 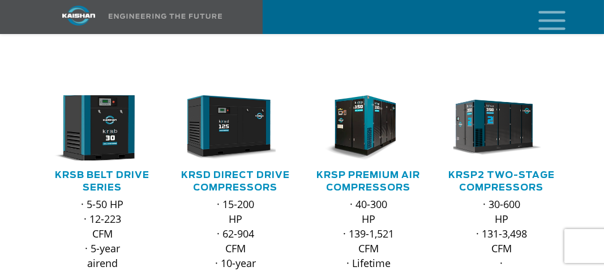 What do you see at coordinates (502, 127) in the screenshot?
I see `div: krsp350` at bounding box center [502, 127].